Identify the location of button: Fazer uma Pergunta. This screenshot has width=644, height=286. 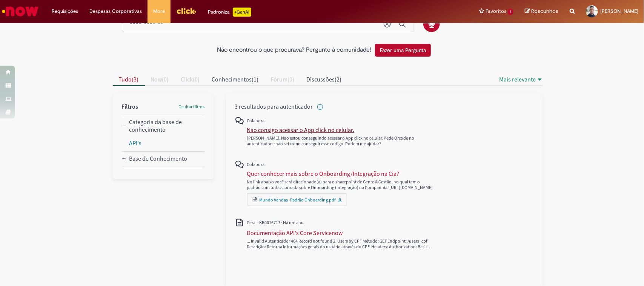
(403, 50).